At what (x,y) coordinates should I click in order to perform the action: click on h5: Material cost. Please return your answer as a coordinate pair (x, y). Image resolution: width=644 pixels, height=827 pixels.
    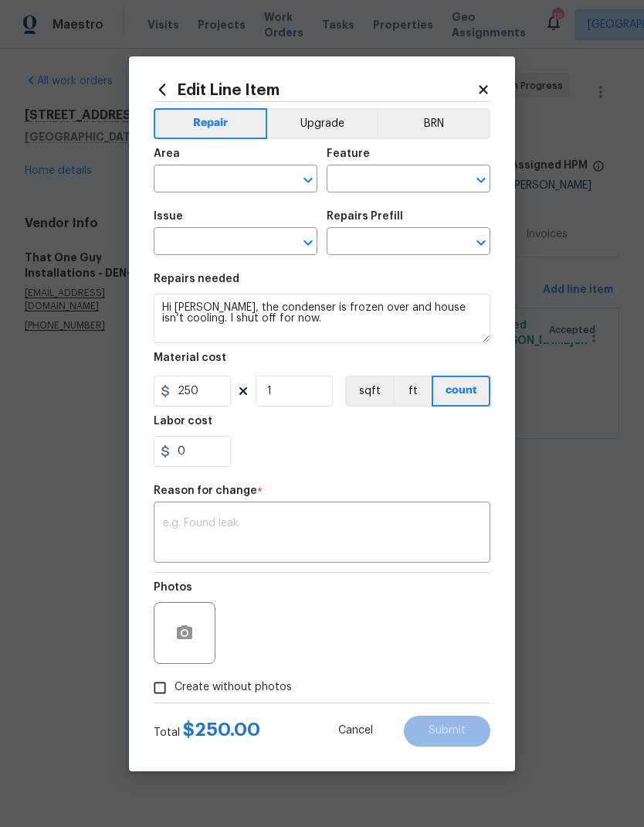
    Looking at the image, I should click on (190, 358).